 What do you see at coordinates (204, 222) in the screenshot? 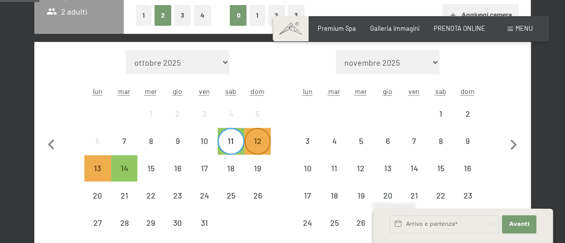
I see `div: Fri Oct 31 2025` at bounding box center [204, 222].